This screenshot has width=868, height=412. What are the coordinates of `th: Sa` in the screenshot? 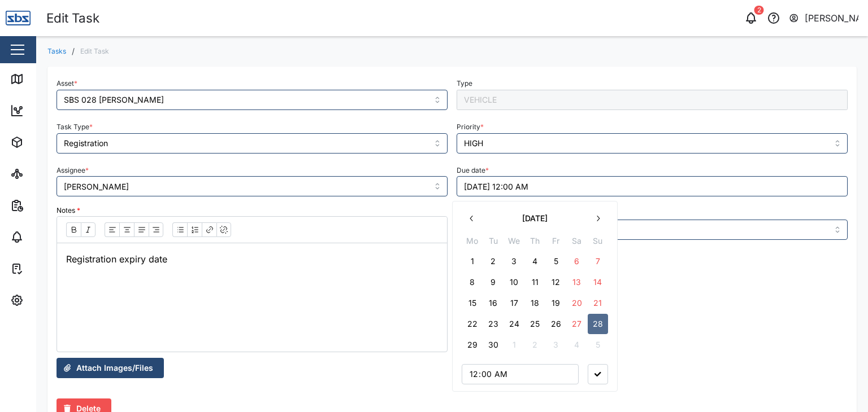 It's located at (577, 242).